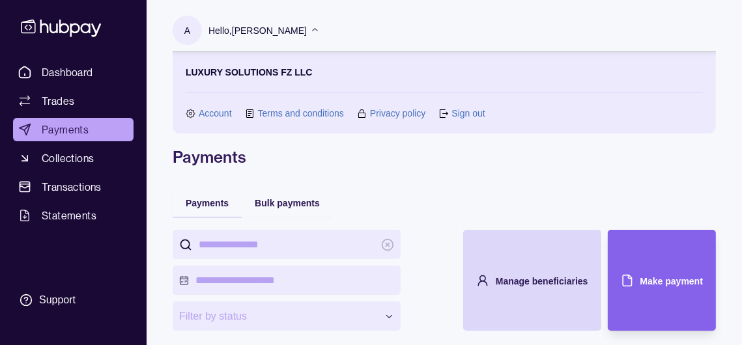 The image size is (742, 345). What do you see at coordinates (73, 216) in the screenshot?
I see `a: Statements` at bounding box center [73, 216].